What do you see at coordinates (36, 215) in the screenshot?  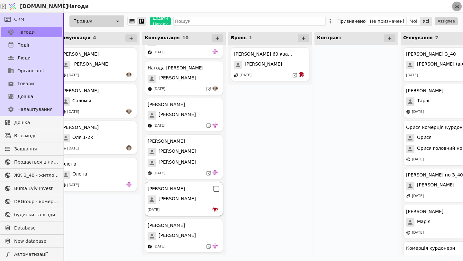 I see `span: будинки та люди` at bounding box center [36, 215].